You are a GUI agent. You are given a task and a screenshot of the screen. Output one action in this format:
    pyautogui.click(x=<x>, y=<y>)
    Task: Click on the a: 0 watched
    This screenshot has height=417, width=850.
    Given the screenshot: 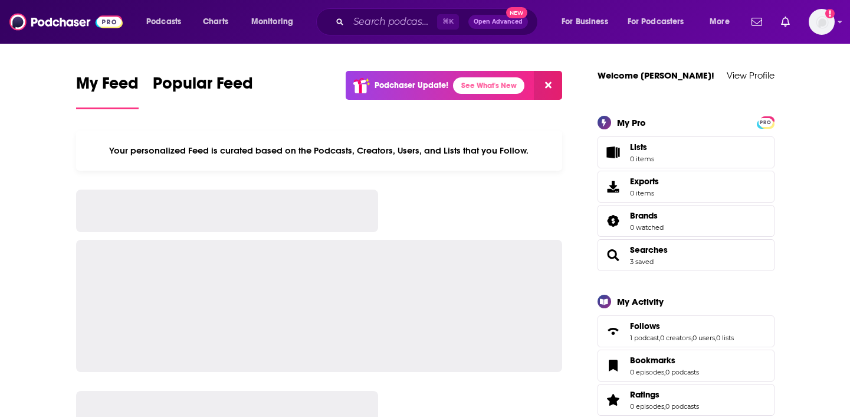 What is the action you would take?
    pyautogui.click(x=647, y=227)
    